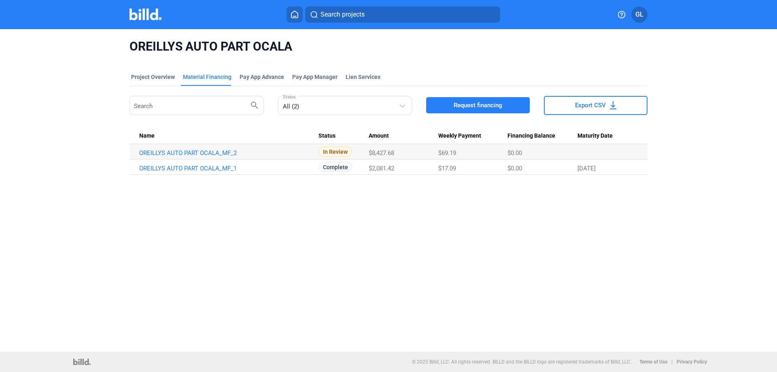 This screenshot has height=372, width=777. What do you see at coordinates (291, 106) in the screenshot?
I see `mat-select-trigger: All (2)` at bounding box center [291, 106].